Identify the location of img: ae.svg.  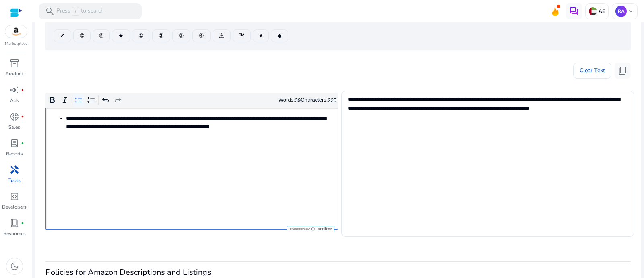
(593, 11).